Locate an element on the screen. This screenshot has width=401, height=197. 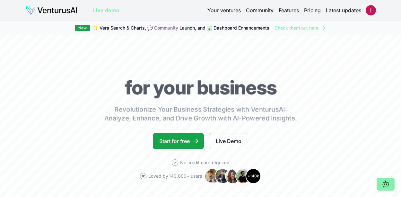
div: New is located at coordinates (83, 28).